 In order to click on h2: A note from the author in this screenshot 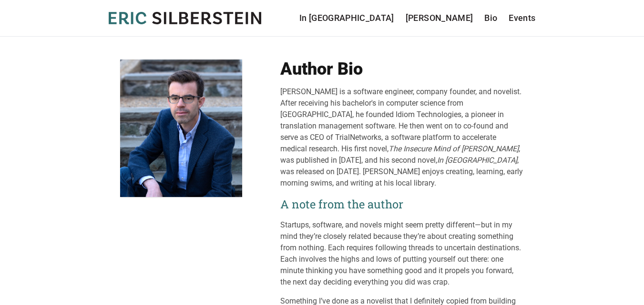, I will do `click(402, 205)`.